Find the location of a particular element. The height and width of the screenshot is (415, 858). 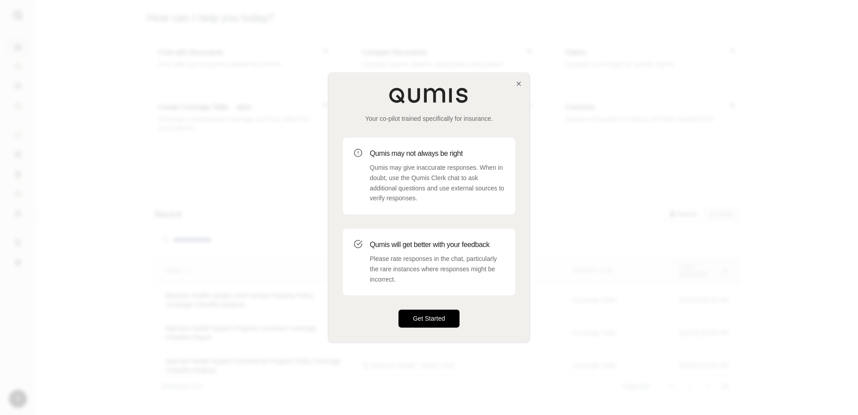

h3: Qumis will get better with your feedback is located at coordinates (437, 245).